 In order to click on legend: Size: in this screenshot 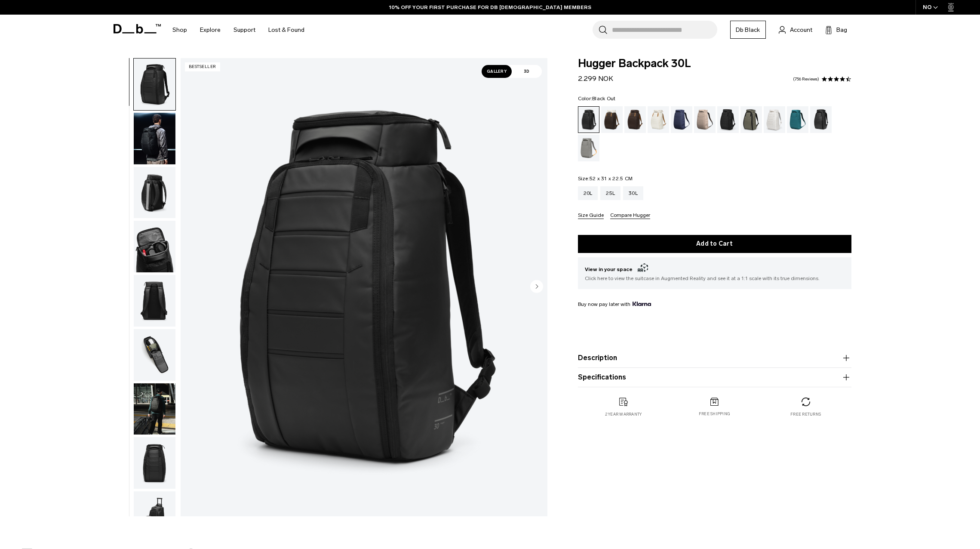, I will do `click(605, 178)`.